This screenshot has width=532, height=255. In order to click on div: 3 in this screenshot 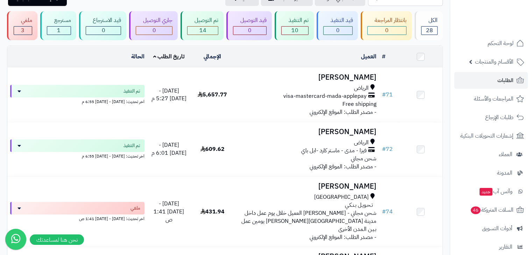, I will do `click(23, 30)`.